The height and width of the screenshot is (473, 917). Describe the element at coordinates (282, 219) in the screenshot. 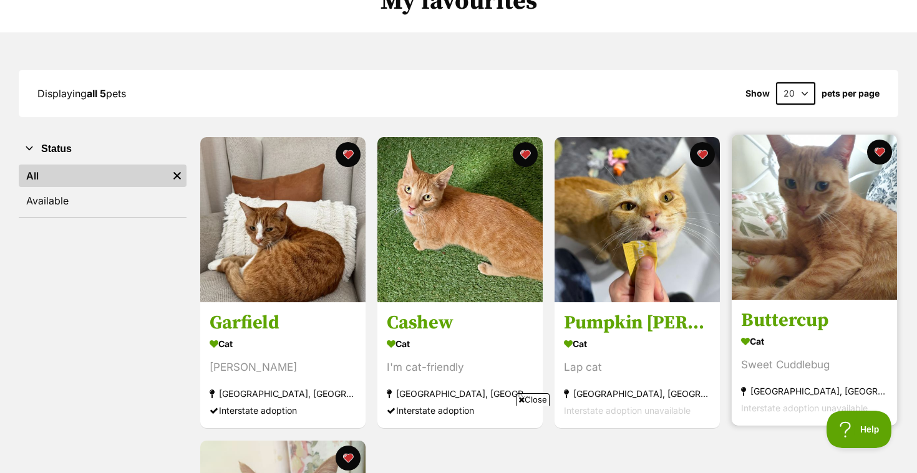

I see `img: Garfield` at that location.